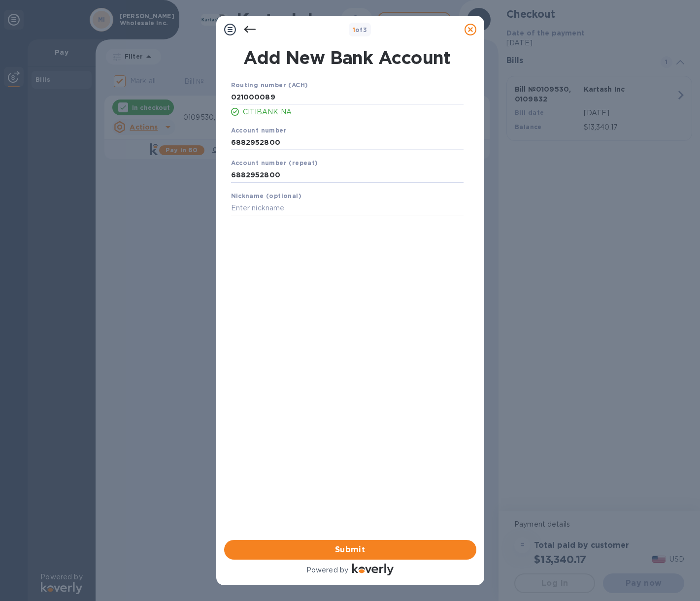  I want to click on b: Account number (repeat), so click(274, 162).